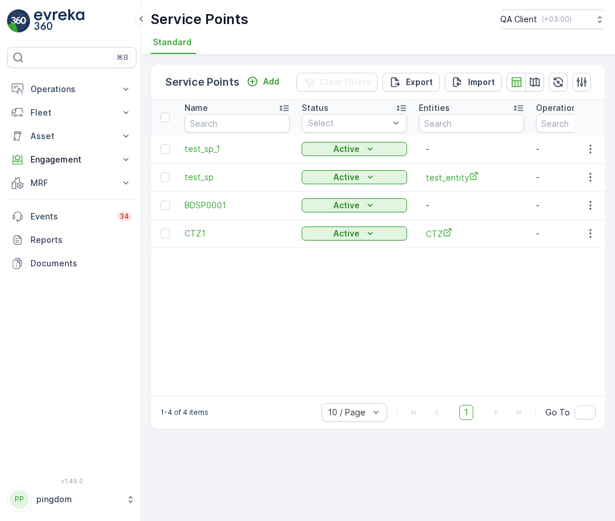 This screenshot has height=521, width=615. I want to click on a: test_sp_1, so click(237, 149).